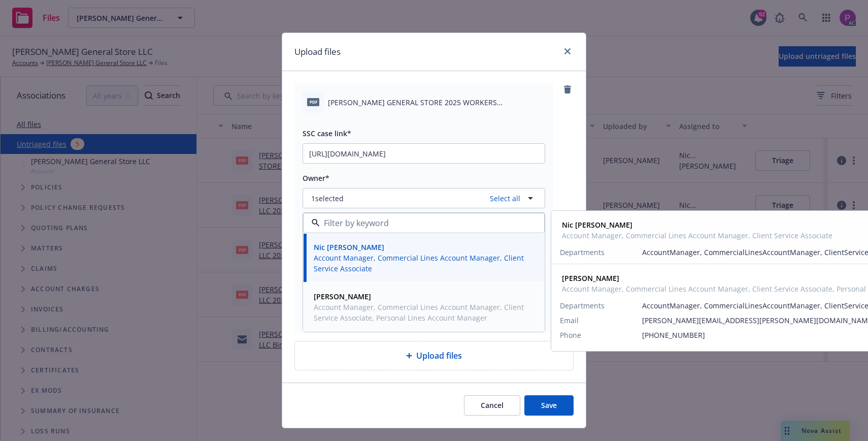 Image resolution: width=868 pixels, height=441 pixels. Describe the element at coordinates (549, 405) in the screenshot. I see `button: Save` at that location.